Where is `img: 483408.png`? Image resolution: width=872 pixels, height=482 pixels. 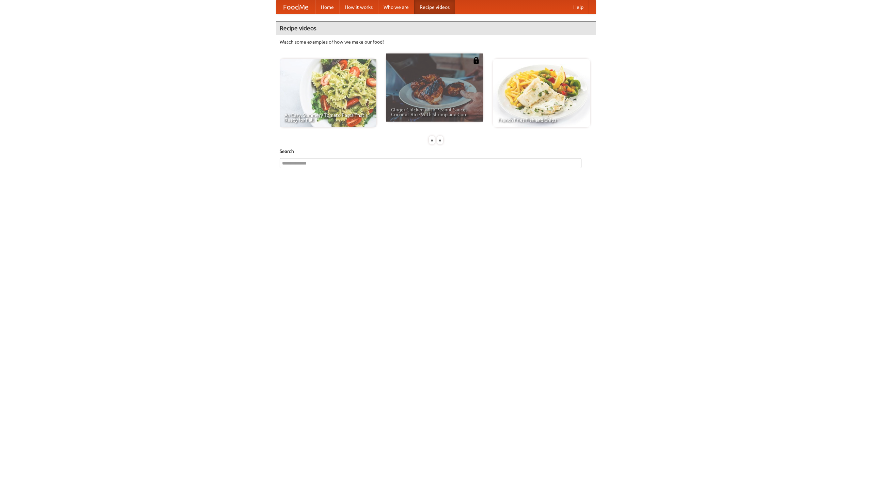
img: 483408.png is located at coordinates (476, 60).